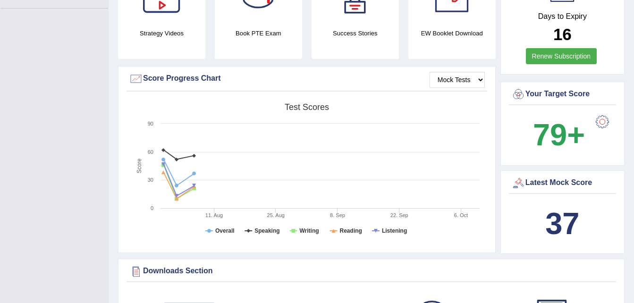 The width and height of the screenshot is (634, 303). Describe the element at coordinates (309, 231) in the screenshot. I see `tspan: Writing` at that location.